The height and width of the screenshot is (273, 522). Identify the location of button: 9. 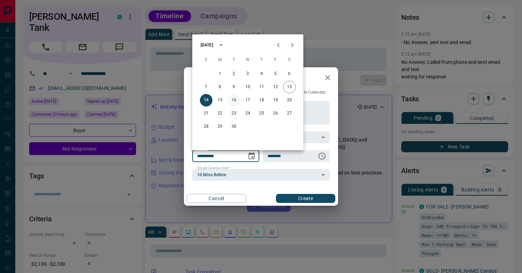
(234, 87).